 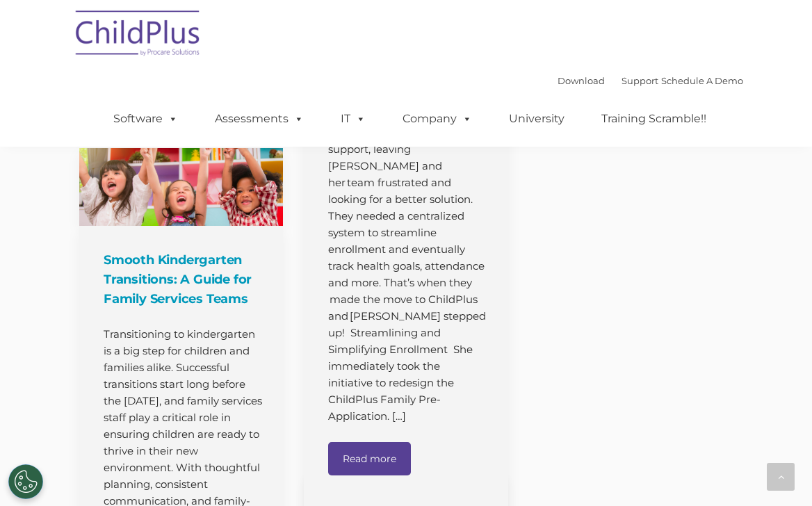 What do you see at coordinates (353, 119) in the screenshot?
I see `a: IT` at bounding box center [353, 119].